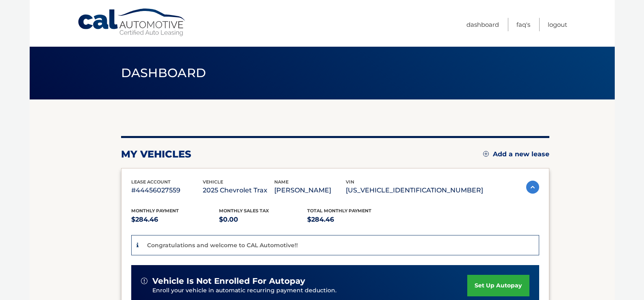  Describe the element at coordinates (213, 182) in the screenshot. I see `span: vehicle` at that location.